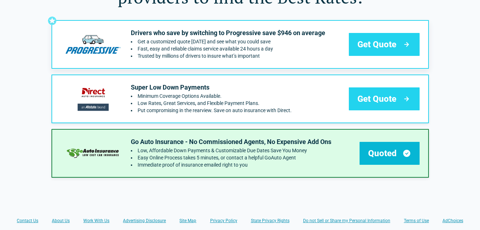 The image size is (480, 230). What do you see at coordinates (228, 41) in the screenshot?
I see `li: Get a customized quote today and see what you could save` at bounding box center [228, 41].